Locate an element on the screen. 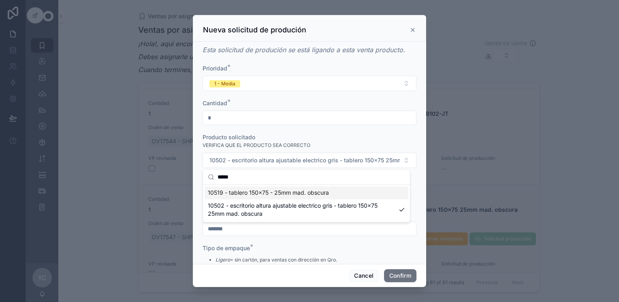  span: Cantidad is located at coordinates (215, 103).